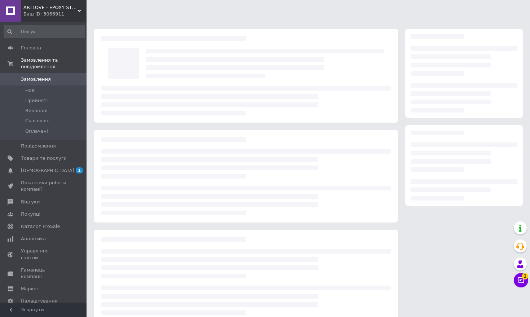 The width and height of the screenshot is (530, 317). Describe the element at coordinates (44, 158) in the screenshot. I see `span: Товари та послуги` at that location.